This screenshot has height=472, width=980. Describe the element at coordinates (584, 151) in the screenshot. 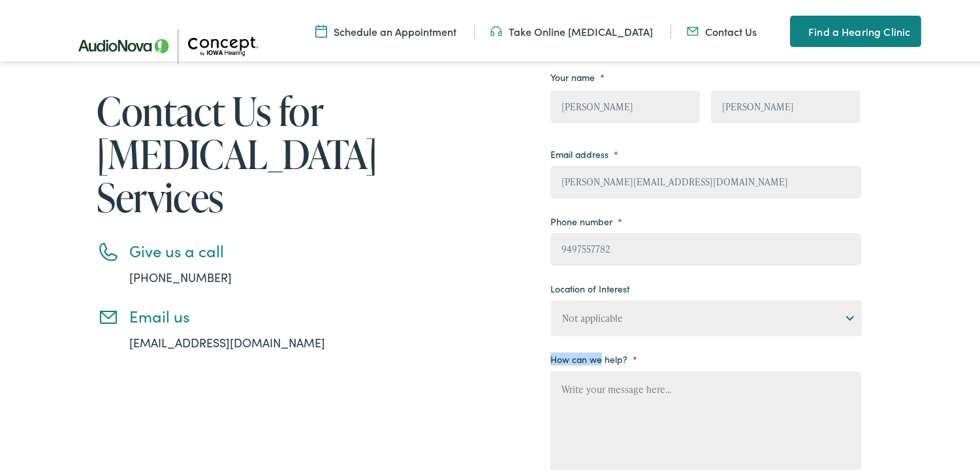

I see `label: Email address` at that location.